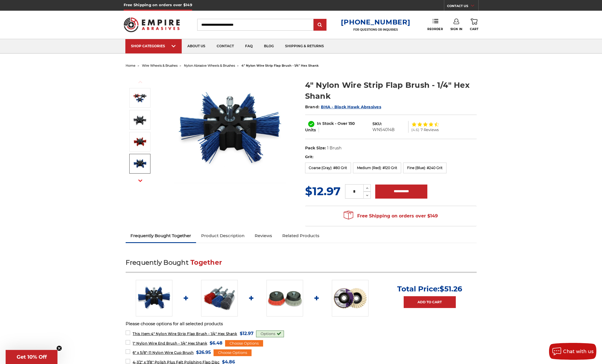  I want to click on a: faq, so click(249, 46).